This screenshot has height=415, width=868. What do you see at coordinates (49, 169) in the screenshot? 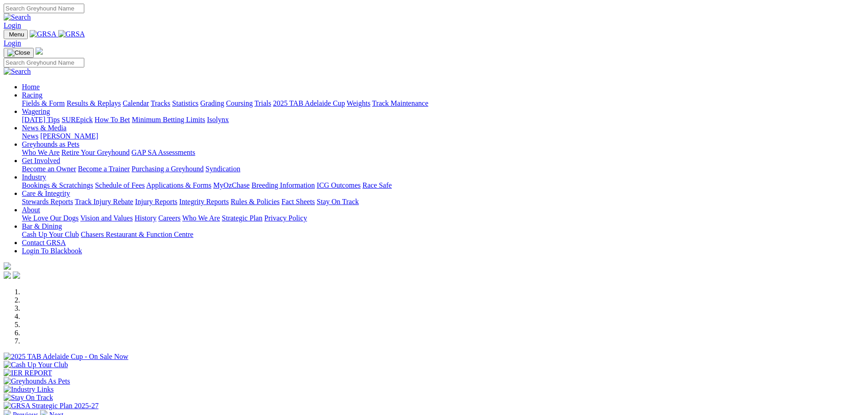
I see `a: Become an Owner` at bounding box center [49, 169].